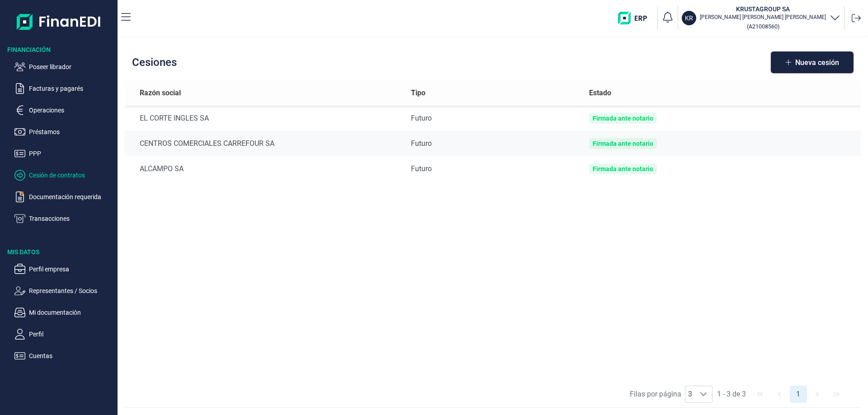  What do you see at coordinates (71, 132) in the screenshot?
I see `p: Préstamos` at bounding box center [71, 132].